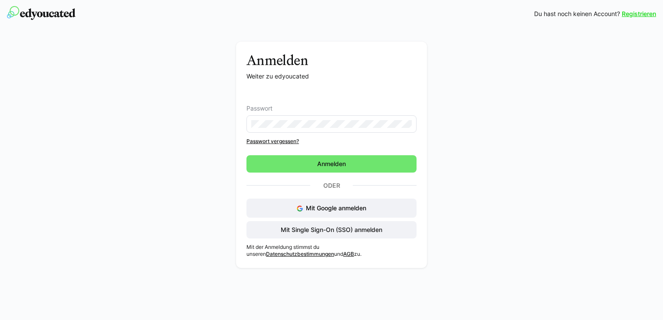  I want to click on button: Mit Single Sign-On (SSO) anmelden, so click(331, 230).